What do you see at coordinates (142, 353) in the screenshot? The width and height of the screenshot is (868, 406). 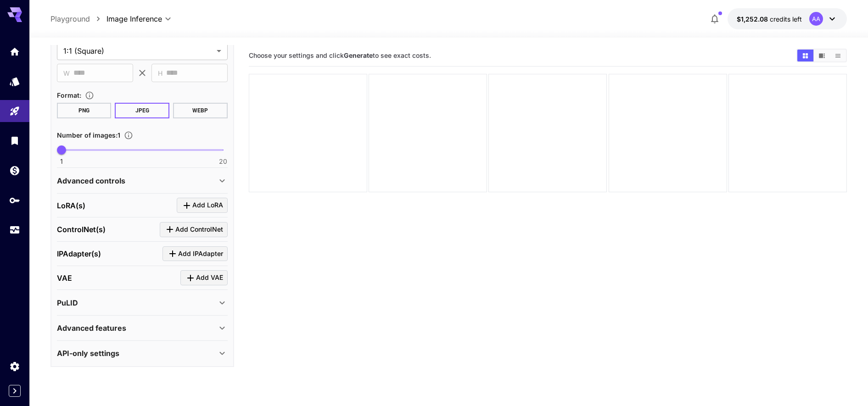 I see `div: API-only settings` at bounding box center [142, 353].